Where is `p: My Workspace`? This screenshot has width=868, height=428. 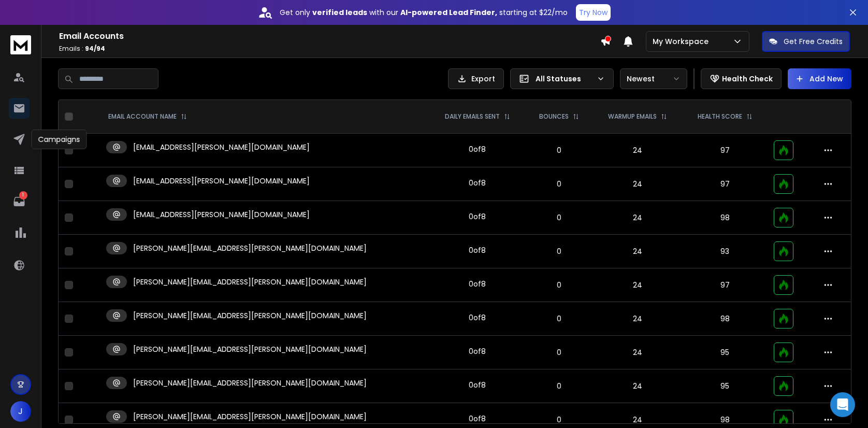 p: My Workspace is located at coordinates (683, 42).